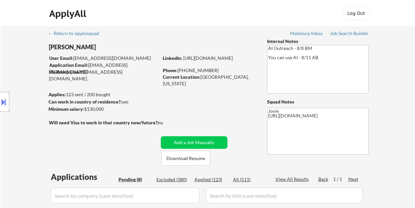  What do you see at coordinates (173, 179) in the screenshot?
I see `div: Excluded (380)` at bounding box center [173, 179].